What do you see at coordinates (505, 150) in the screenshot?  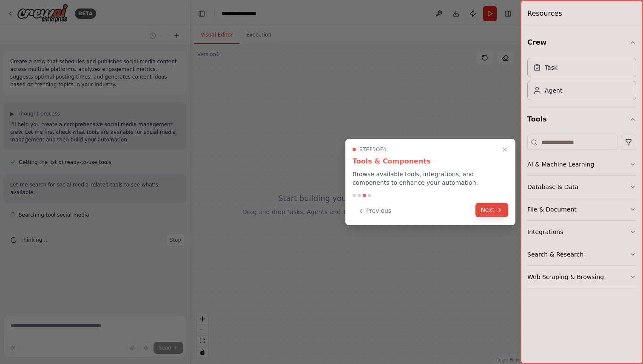 I see `button: Close walkthrough` at bounding box center [505, 150].